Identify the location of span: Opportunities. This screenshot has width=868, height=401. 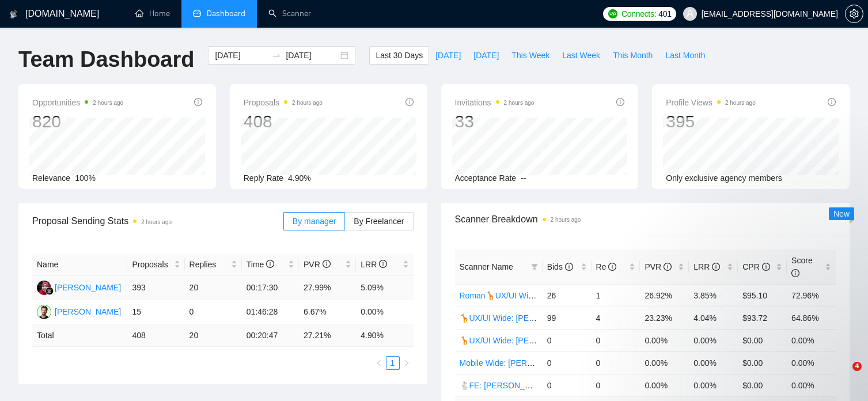
(78, 103).